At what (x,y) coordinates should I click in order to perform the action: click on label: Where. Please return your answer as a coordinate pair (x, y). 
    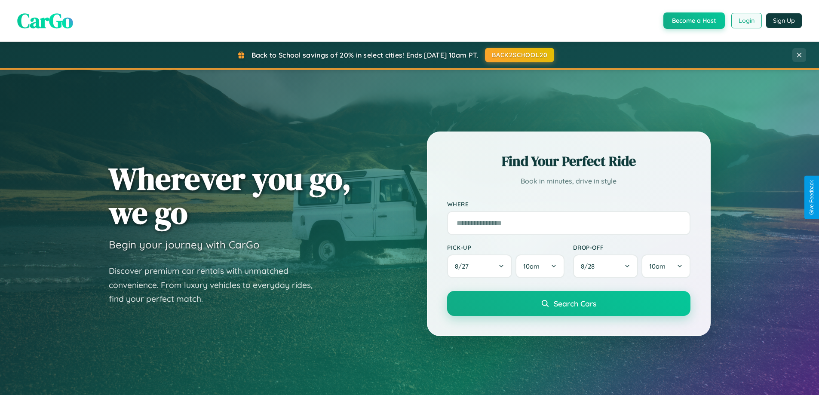
    Looking at the image, I should click on (569, 204).